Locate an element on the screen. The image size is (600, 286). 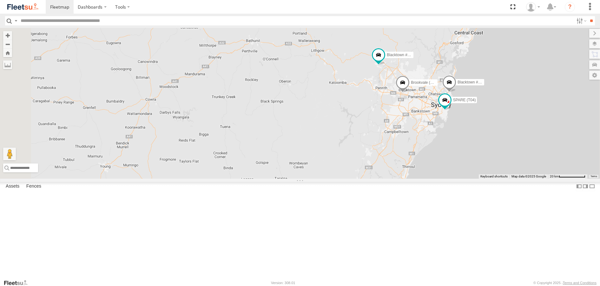
div: Version: 308.01 is located at coordinates (283, 283).